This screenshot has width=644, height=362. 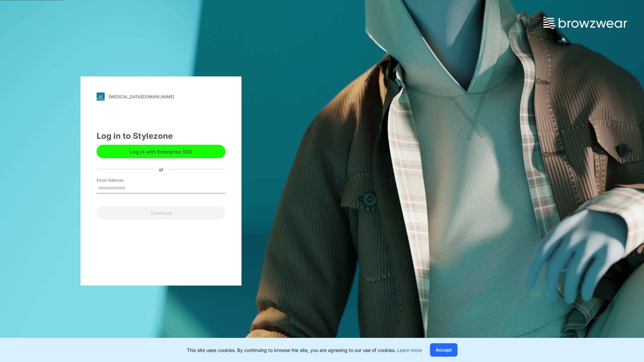 What do you see at coordinates (444, 350) in the screenshot?
I see `button: Accept` at bounding box center [444, 350].